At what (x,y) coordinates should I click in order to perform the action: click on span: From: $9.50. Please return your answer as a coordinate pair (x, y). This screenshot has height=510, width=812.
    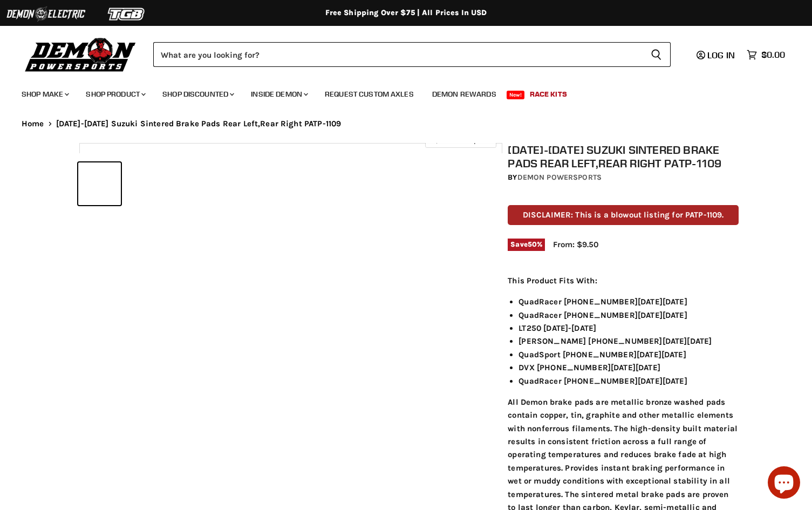
    Looking at the image, I should click on (576, 244).